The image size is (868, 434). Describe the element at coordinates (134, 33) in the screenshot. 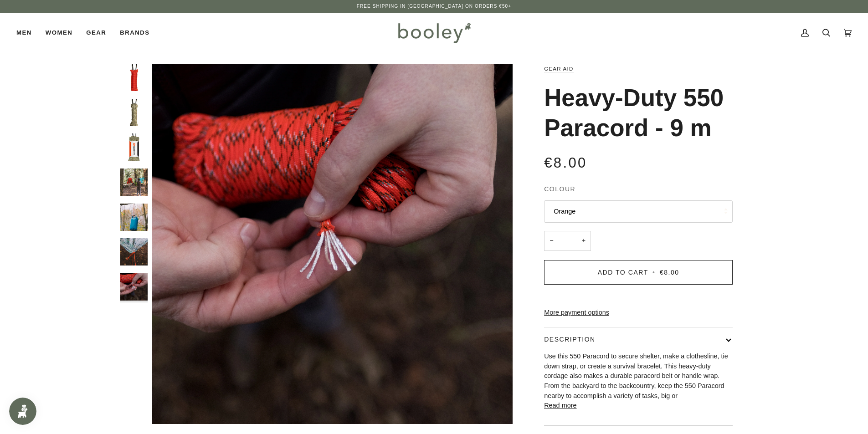

I see `div: Brands` at that location.